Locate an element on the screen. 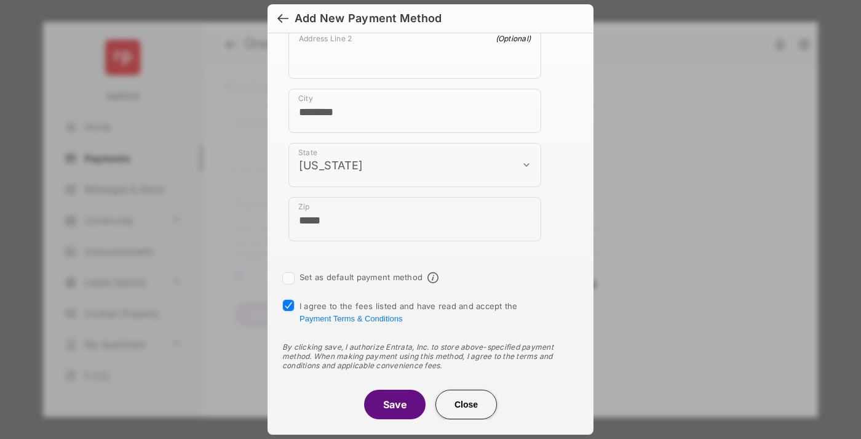  span: I agree to the fees listed and have read and accept the is located at coordinates (409, 312).